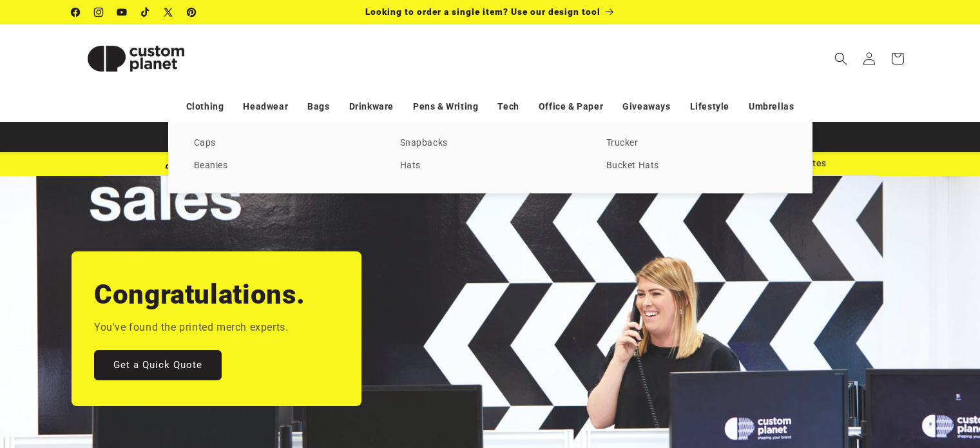 This screenshot has height=448, width=980. What do you see at coordinates (205, 106) in the screenshot?
I see `a: Clothing` at bounding box center [205, 106].